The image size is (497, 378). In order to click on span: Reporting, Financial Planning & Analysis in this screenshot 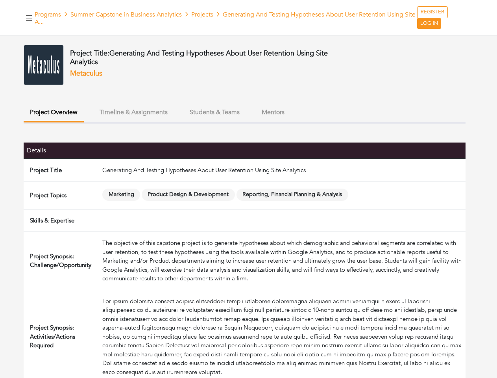, I will do `click(293, 194)`.